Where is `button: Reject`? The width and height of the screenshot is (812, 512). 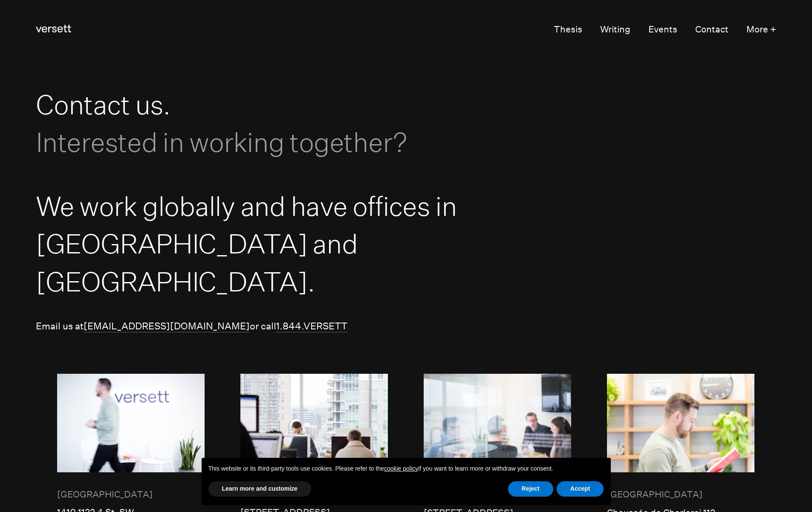
button: Reject is located at coordinates (531, 489).